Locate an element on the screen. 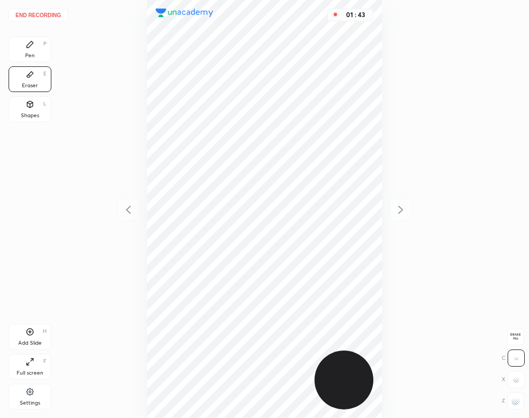  div: E is located at coordinates (45, 74).